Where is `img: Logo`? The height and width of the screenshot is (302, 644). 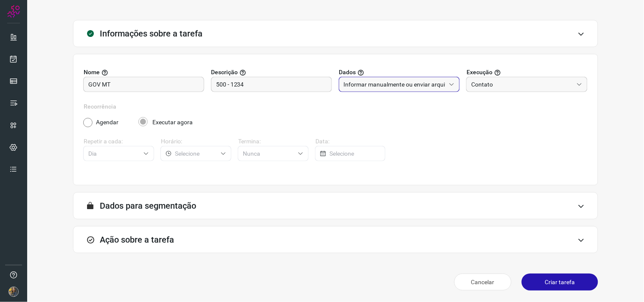
img: Logo is located at coordinates (13, 12).